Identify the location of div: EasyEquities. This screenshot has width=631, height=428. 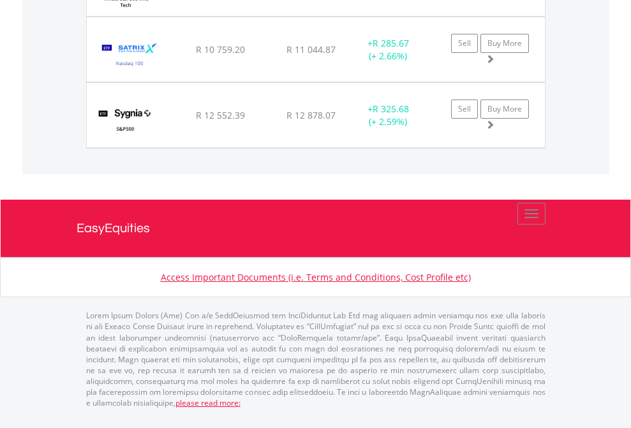
(316, 228).